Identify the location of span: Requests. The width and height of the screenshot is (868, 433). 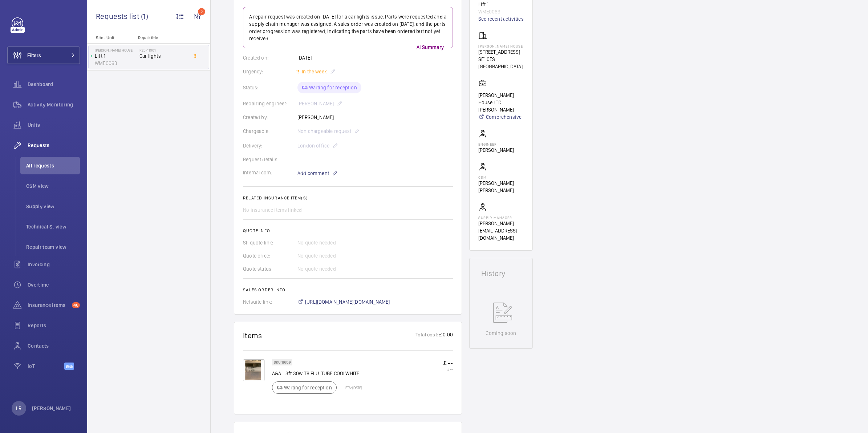
(54, 145).